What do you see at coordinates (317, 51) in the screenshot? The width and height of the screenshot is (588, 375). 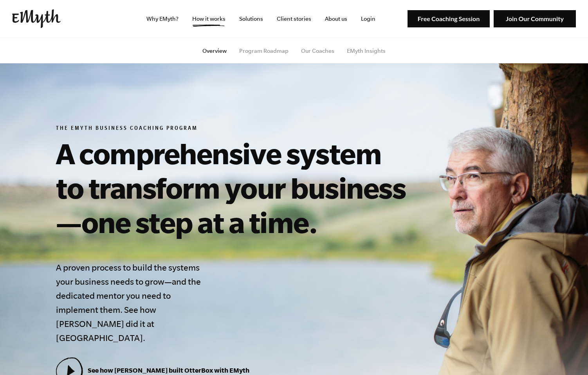 I see `a: Our Coaches` at bounding box center [317, 51].